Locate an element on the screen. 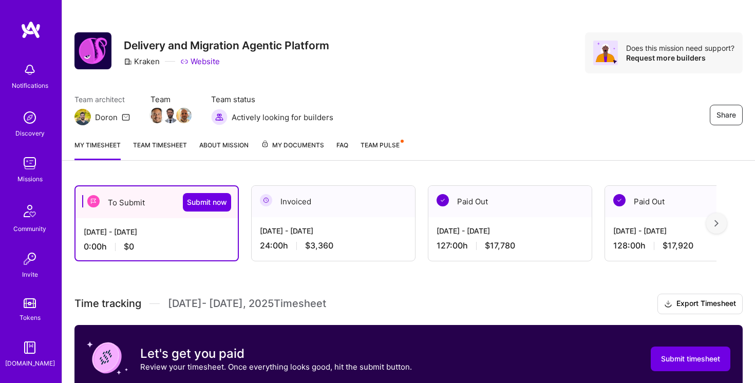 Image resolution: width=755 pixels, height=383 pixels. img: right is located at coordinates (717, 223).